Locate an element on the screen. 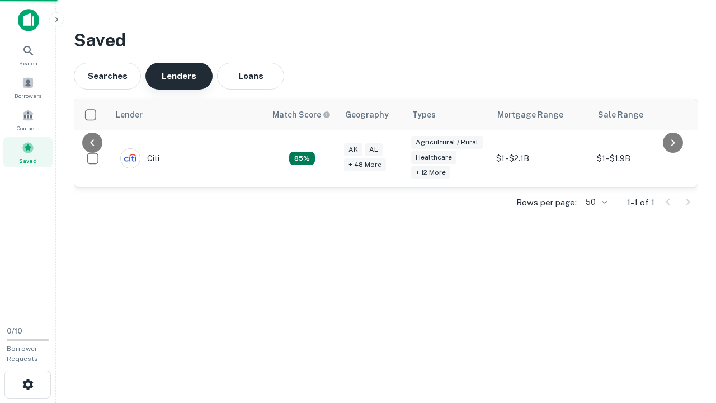 The height and width of the screenshot is (403, 716). th: Types is located at coordinates (448, 115).